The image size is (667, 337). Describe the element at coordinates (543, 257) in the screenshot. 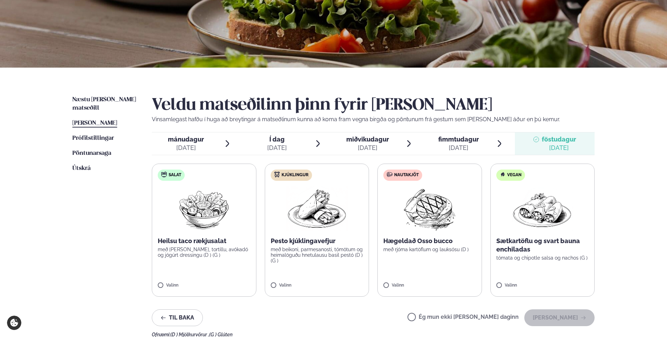

I see `p: tómata og chipotle salsa og nachos (G )` at that location.